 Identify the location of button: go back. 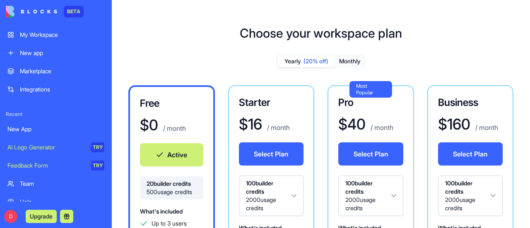
(13, 11).